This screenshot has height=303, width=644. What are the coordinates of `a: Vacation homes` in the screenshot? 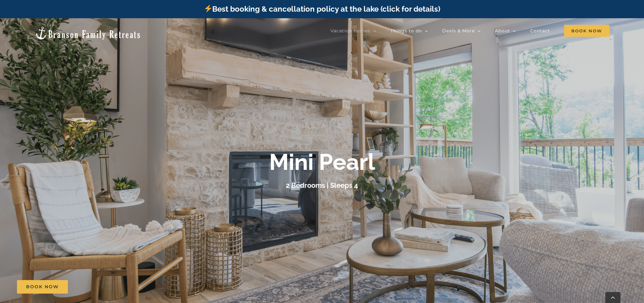 It's located at (353, 31).